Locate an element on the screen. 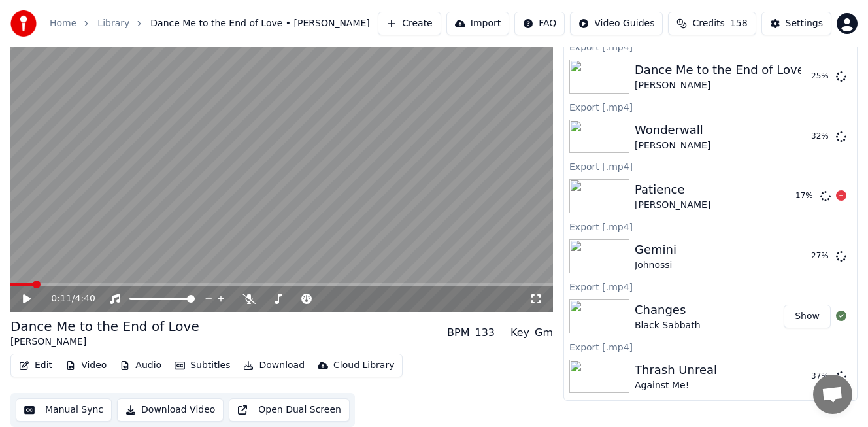 The width and height of the screenshot is (868, 427). button: Create is located at coordinates (409, 24).